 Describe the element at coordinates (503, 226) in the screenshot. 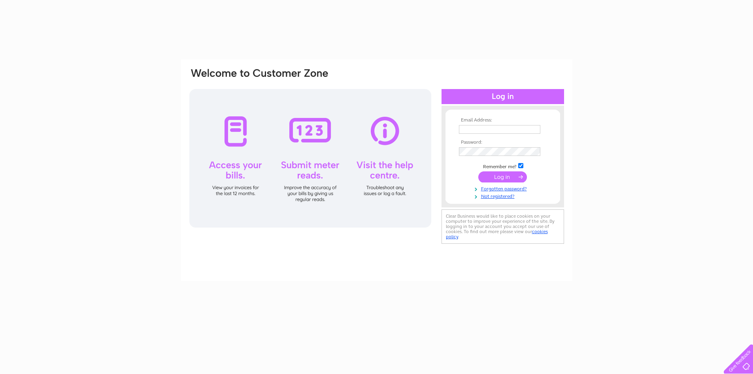

I see `div: Clear Business would like to place cookies on your computer to improve your experience of the sit...` at that location.